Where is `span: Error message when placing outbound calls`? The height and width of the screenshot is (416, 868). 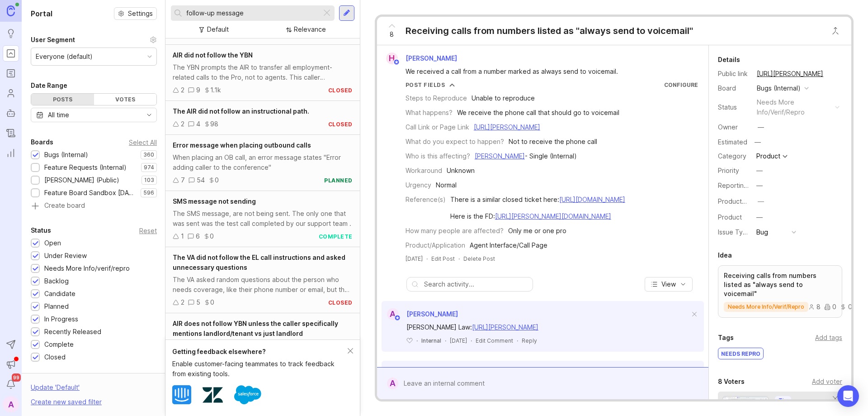 span: Error message when placing outbound calls is located at coordinates (242, 145).